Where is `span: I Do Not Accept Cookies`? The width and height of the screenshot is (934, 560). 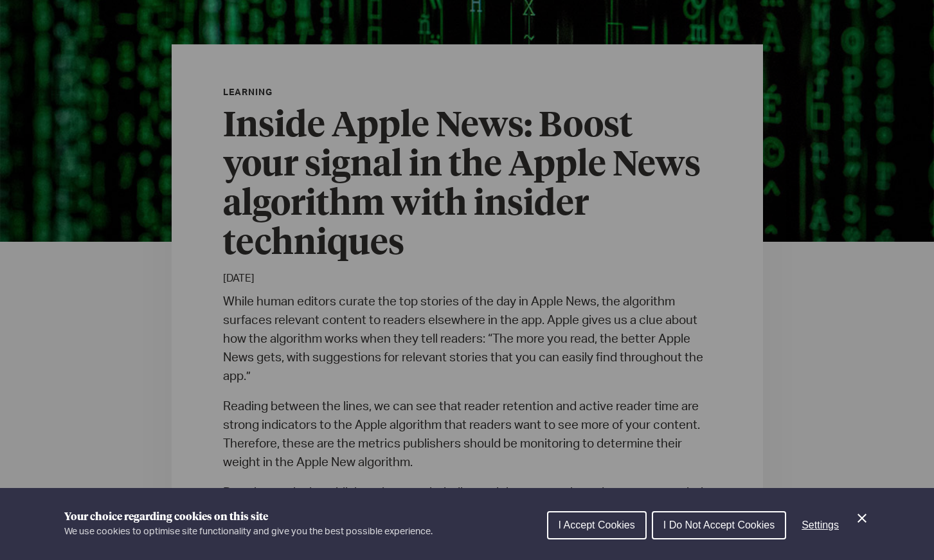
span: I Do Not Accept Cookies is located at coordinates (718, 524).